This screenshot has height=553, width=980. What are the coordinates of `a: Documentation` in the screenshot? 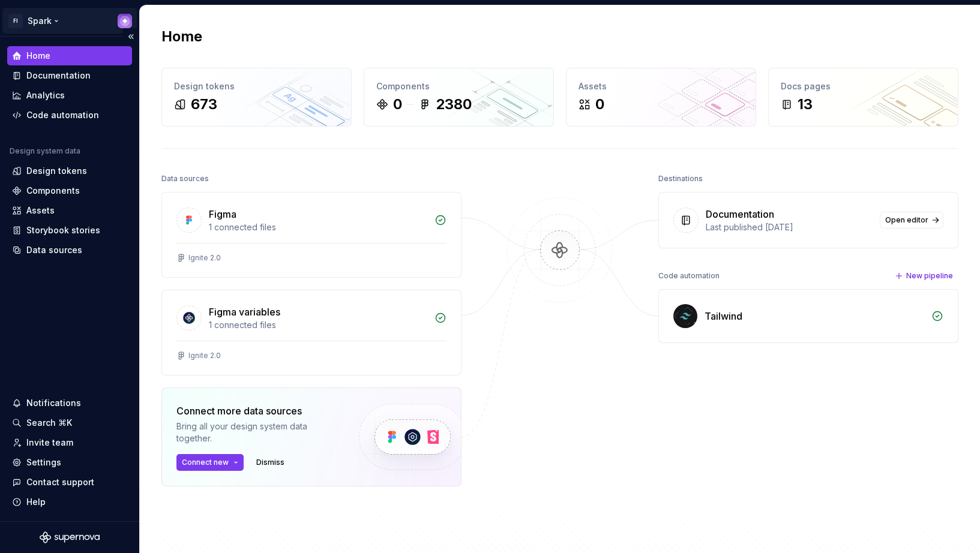 It's located at (70, 76).